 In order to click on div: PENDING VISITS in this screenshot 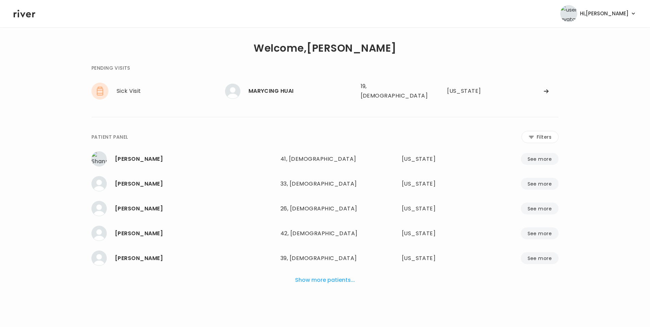, I will do `click(111, 68)`.